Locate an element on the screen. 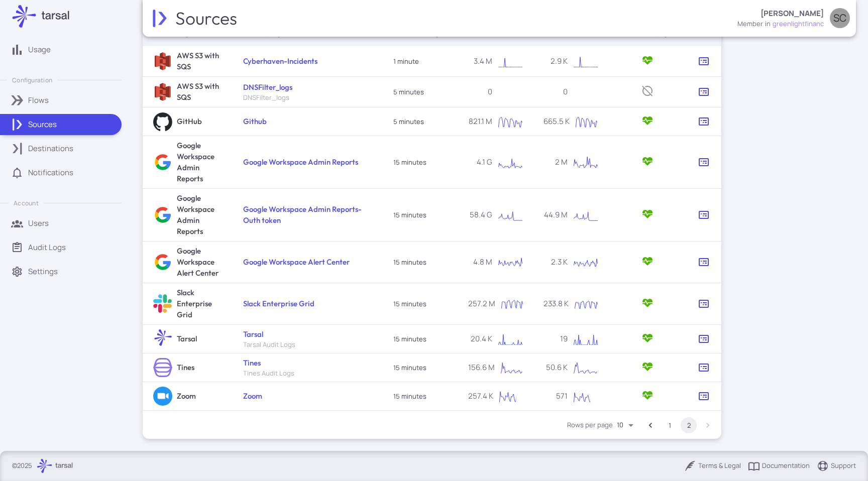 Image resolution: width=868 pixels, height=481 pixels. div: Rows per page is located at coordinates (627, 424).